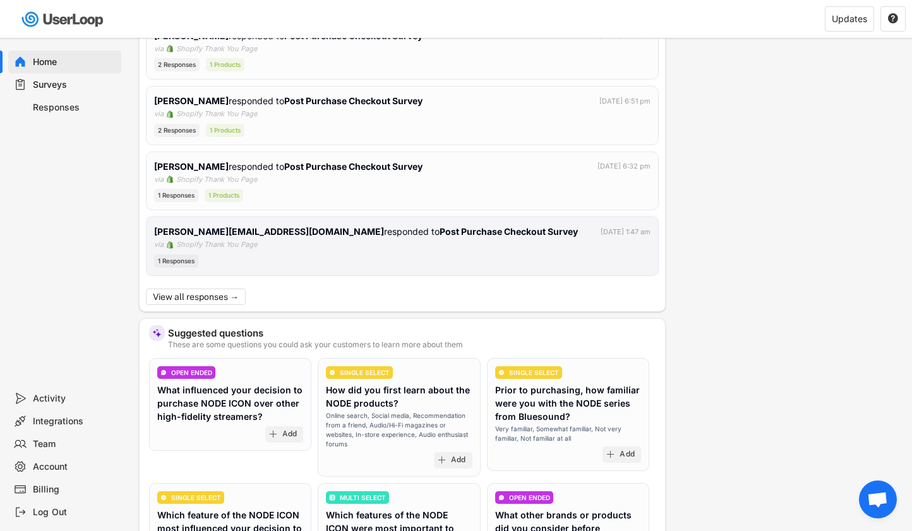 This screenshot has height=531, width=912. I want to click on div: Log Out, so click(75, 512).